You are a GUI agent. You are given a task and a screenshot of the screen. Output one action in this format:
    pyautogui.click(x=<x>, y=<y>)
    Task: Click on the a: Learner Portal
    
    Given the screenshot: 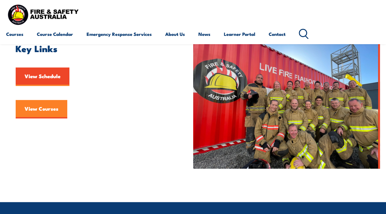 What is the action you would take?
    pyautogui.click(x=239, y=34)
    